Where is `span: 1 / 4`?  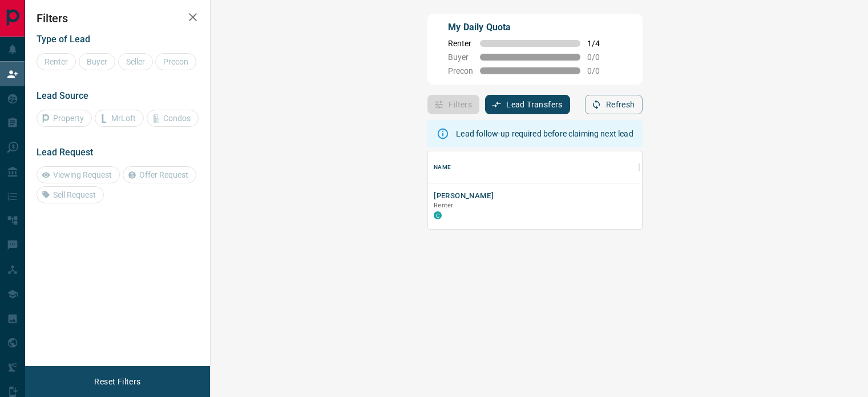 span: 1 / 4 is located at coordinates (600, 43).